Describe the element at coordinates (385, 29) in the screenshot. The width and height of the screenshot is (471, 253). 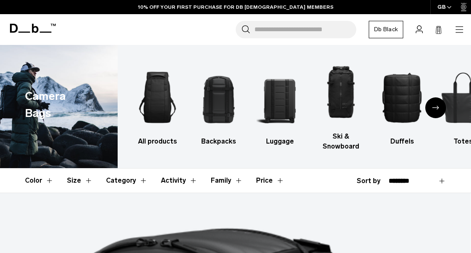
I see `a: Db Black` at that location.